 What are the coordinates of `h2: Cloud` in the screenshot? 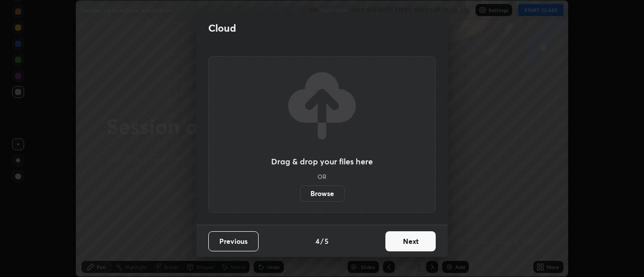 It's located at (222, 28).